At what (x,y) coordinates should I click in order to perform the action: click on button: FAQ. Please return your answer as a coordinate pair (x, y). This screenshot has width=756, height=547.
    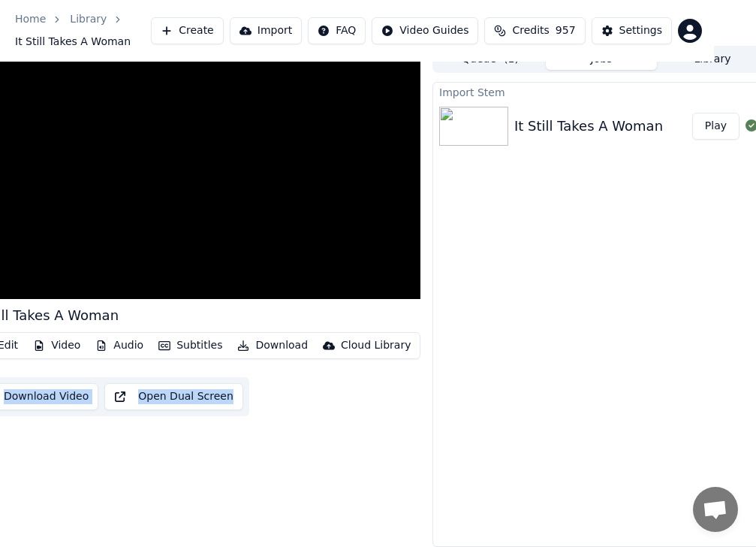
    Looking at the image, I should click on (336, 31).